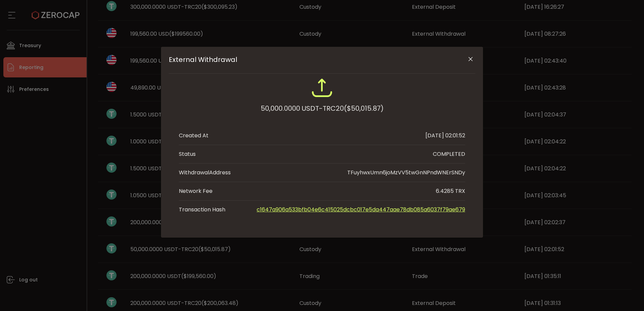  Describe the element at coordinates (322, 108) in the screenshot. I see `div: 50,000.0000 USDT-TRC20` at that location.